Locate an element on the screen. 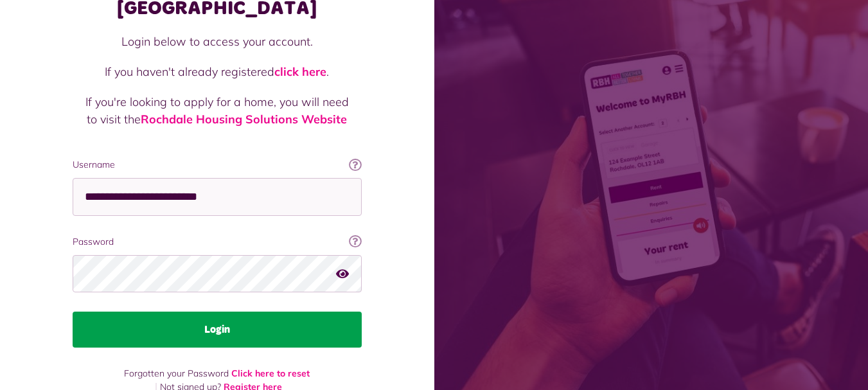 This screenshot has height=390, width=868. label: Username is located at coordinates (217, 164).